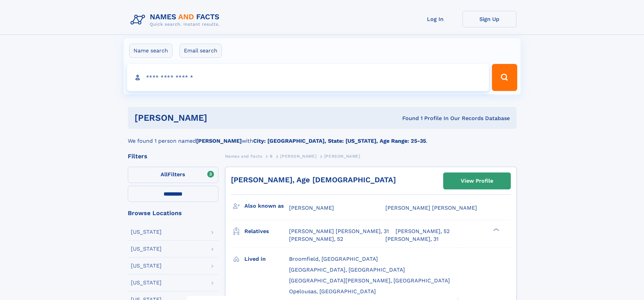 The image size is (644, 300). What do you see at coordinates (164, 174) in the screenshot?
I see `span: All` at bounding box center [164, 174].